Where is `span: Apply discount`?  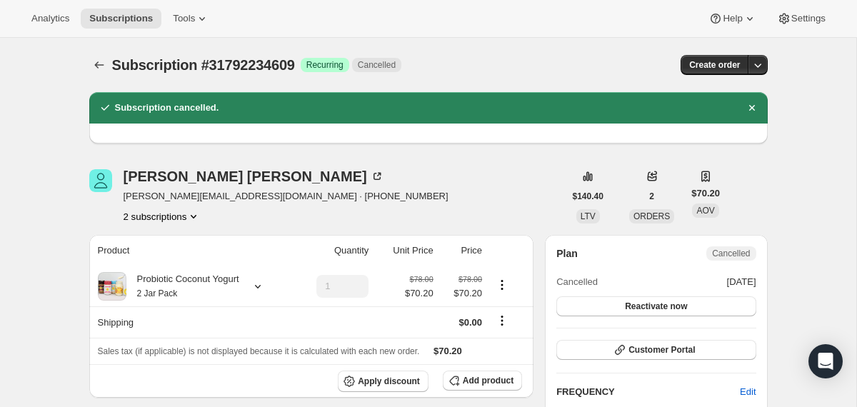 span: Apply discount is located at coordinates (388, 381).